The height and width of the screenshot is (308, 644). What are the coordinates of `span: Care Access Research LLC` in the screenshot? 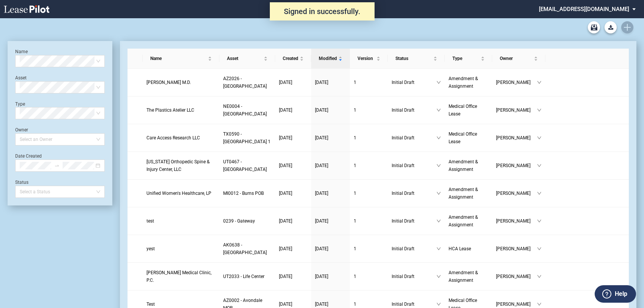 It's located at (173, 138).